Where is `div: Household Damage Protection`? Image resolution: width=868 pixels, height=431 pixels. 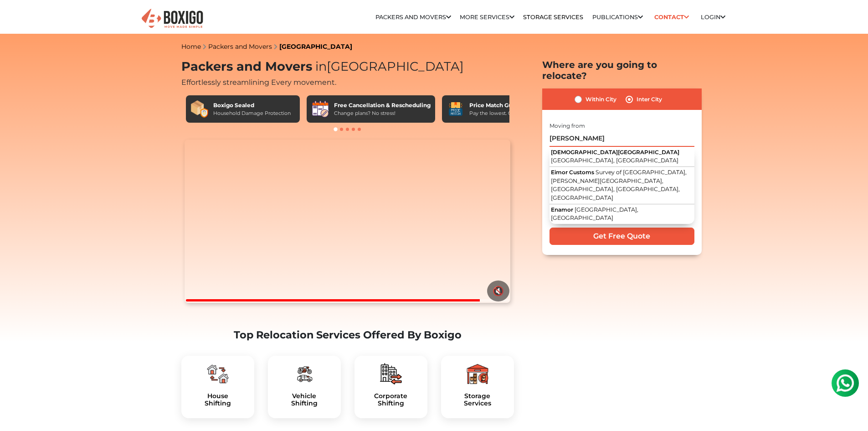 div: Household Damage Protection is located at coordinates (252, 113).